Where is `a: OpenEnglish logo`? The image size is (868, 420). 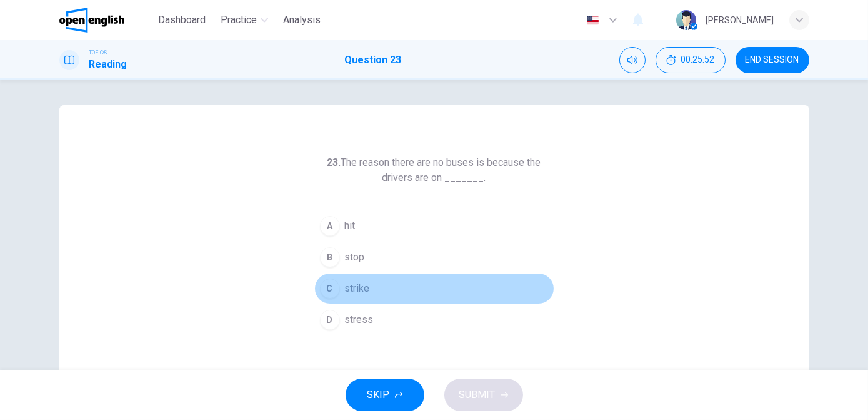 a: OpenEnglish logo is located at coordinates (107, 20).